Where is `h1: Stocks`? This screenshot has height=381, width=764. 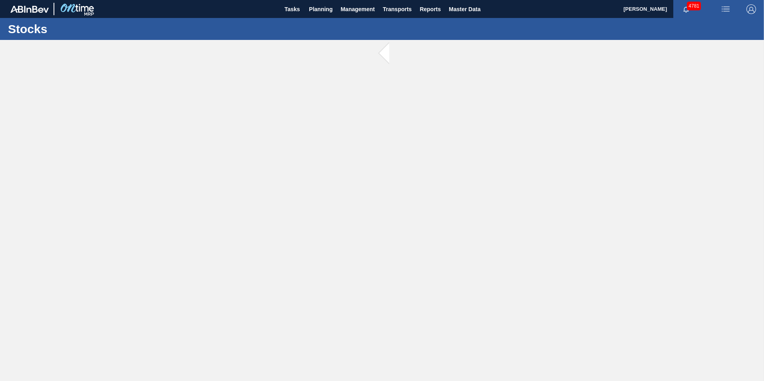
h1: Stocks is located at coordinates (79, 29).